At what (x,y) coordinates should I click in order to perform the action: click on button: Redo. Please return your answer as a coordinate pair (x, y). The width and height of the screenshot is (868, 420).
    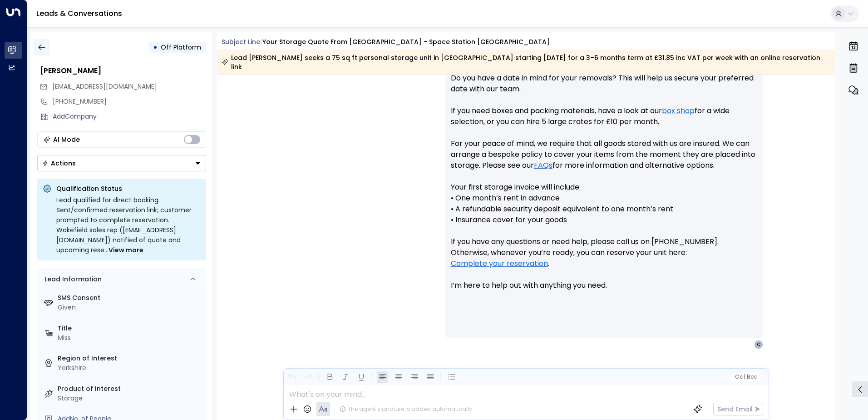
    Looking at the image, I should click on (308, 376).